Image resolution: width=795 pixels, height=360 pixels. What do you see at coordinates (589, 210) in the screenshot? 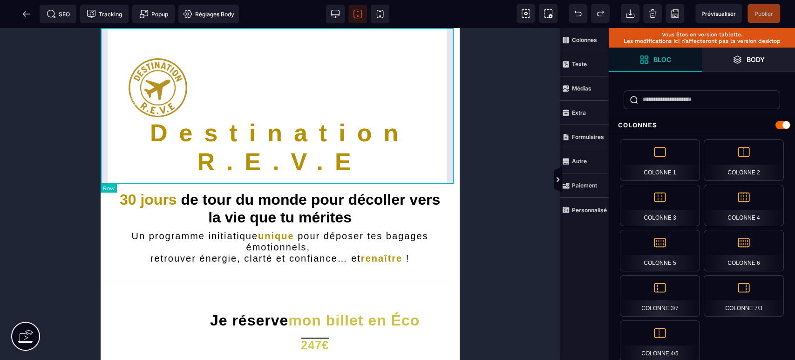
I see `strong: Personnalisé` at bounding box center [589, 210].